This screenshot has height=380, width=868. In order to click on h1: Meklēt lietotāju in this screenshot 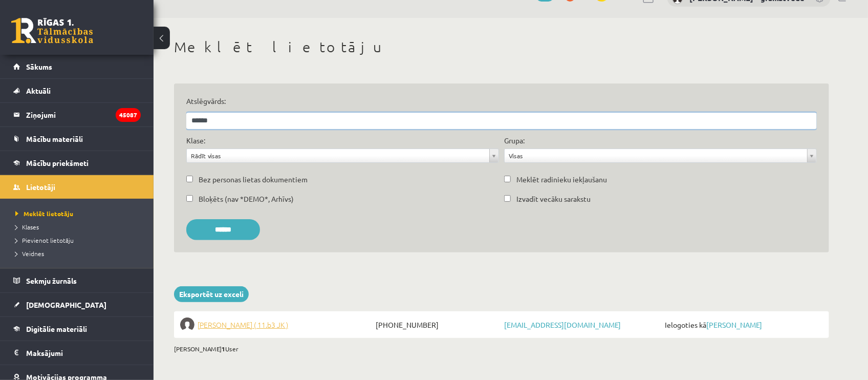, I will do `click(502, 48)`.